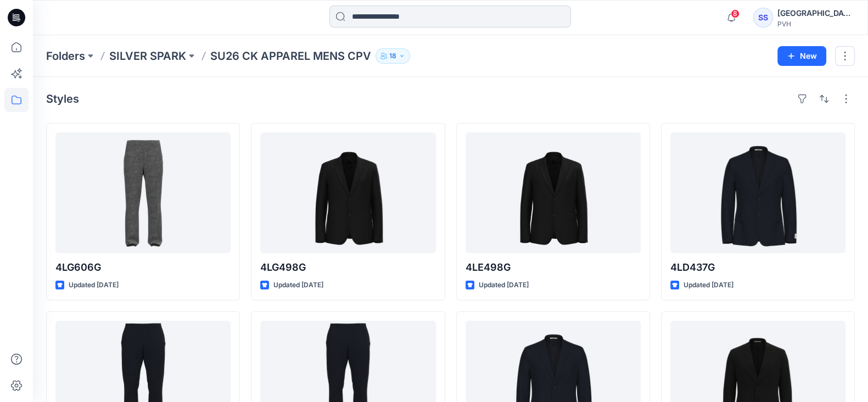 This screenshot has height=402, width=868. I want to click on div: SS, so click(763, 18).